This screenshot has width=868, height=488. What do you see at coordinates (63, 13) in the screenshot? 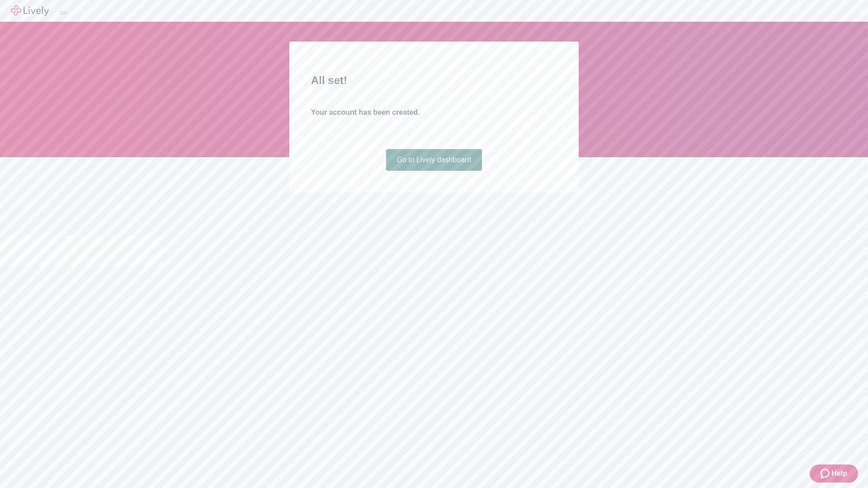
I see `button: Log out` at bounding box center [63, 13].